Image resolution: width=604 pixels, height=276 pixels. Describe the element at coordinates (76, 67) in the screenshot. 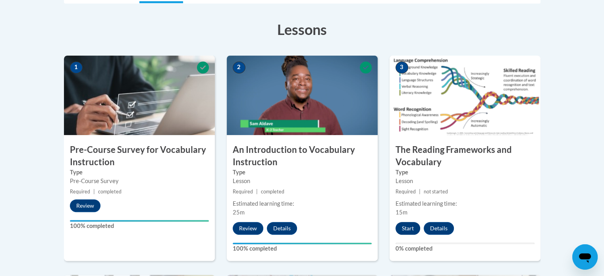

I see `span: 1` at that location.